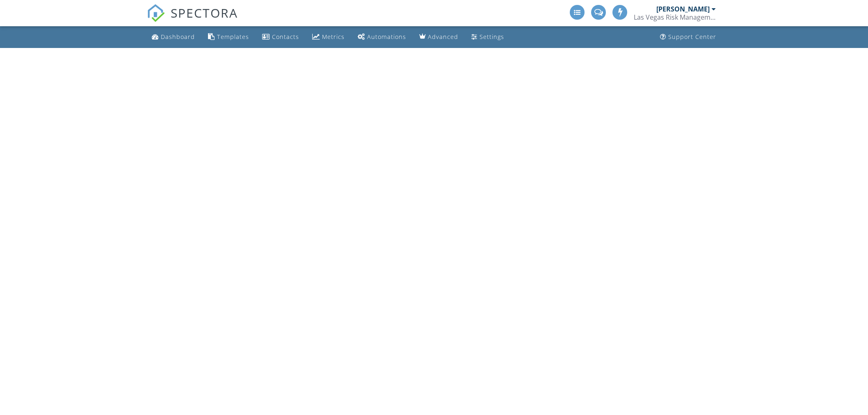 This screenshot has width=868, height=415. I want to click on div: Settings, so click(492, 36).